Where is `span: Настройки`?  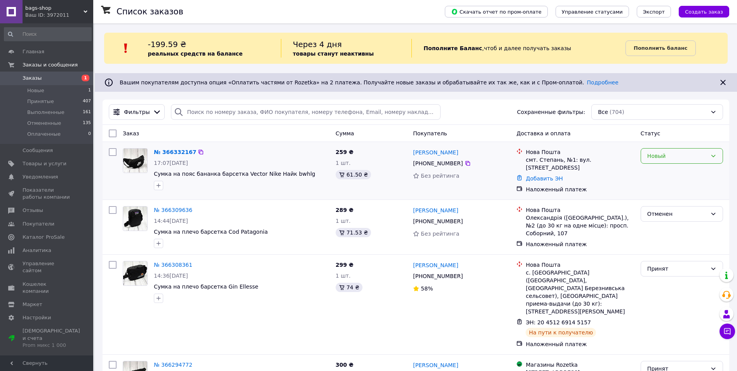
span: Настройки is located at coordinates (37, 317).